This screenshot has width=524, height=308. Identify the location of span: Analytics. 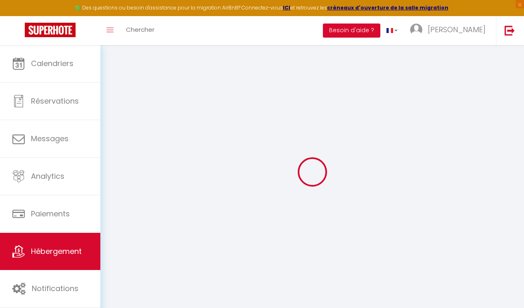
(47, 176).